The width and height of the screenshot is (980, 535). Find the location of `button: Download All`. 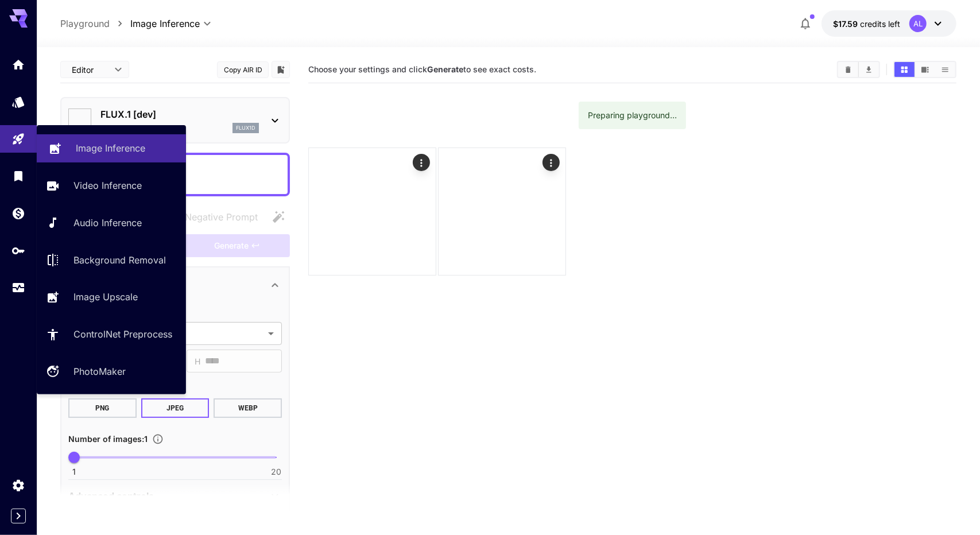

button: Download All is located at coordinates (868, 69).